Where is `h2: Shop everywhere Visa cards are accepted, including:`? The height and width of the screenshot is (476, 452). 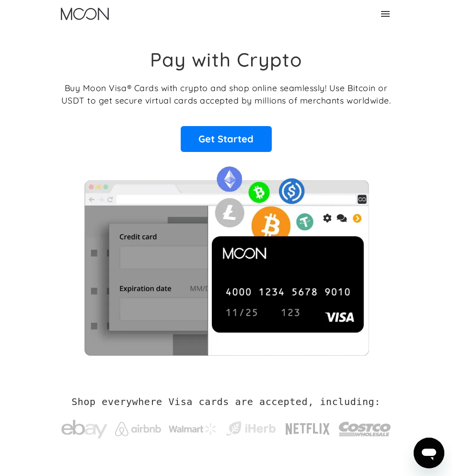 h2: Shop everywhere Visa cards are accepted, including: is located at coordinates (226, 402).